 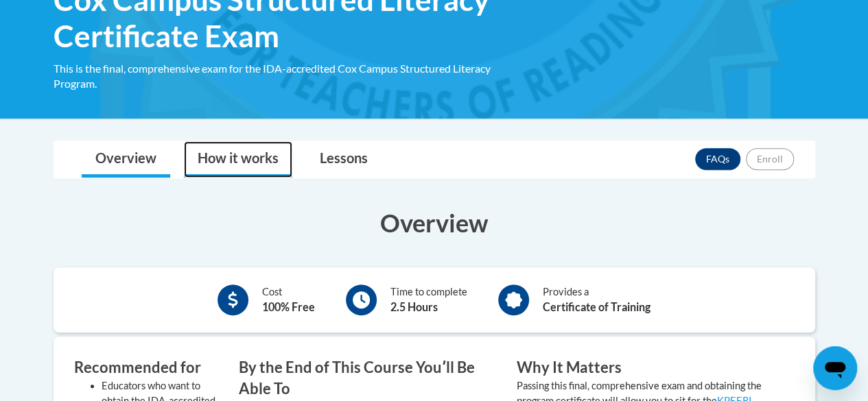 What do you see at coordinates (288, 299) in the screenshot?
I see `div: Cost` at bounding box center [288, 299].